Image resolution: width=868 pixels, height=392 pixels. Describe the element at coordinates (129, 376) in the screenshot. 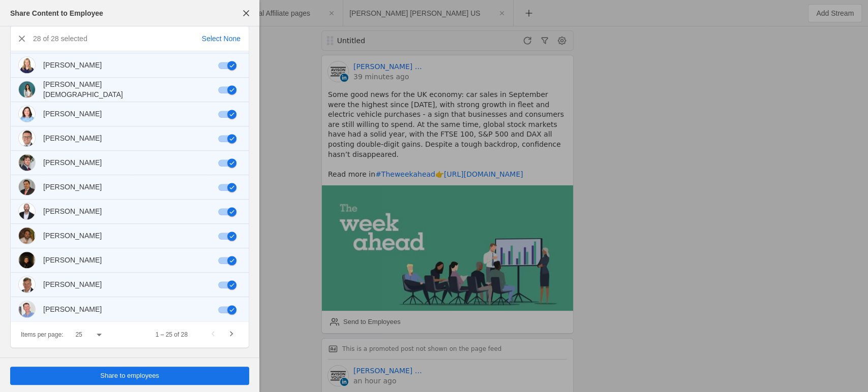

I see `button: Share to employees` at that location.